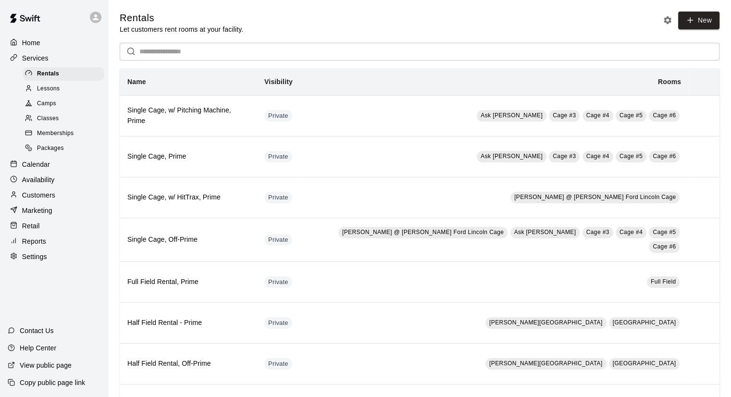  What do you see at coordinates (63, 104) in the screenshot?
I see `div: Camps` at bounding box center [63, 104].